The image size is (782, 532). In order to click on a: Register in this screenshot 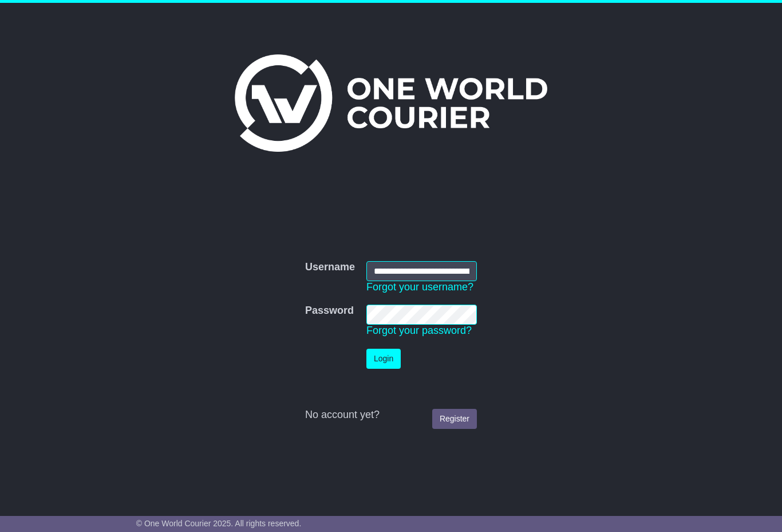, I will do `click(455, 419)`.